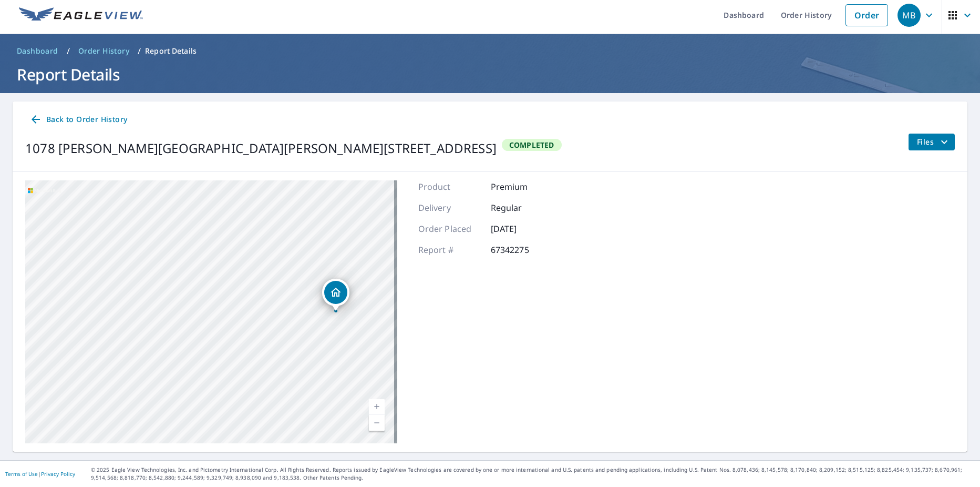 The height and width of the screenshot is (487, 980). What do you see at coordinates (38, 51) in the screenshot?
I see `a: Dashboard` at bounding box center [38, 51].